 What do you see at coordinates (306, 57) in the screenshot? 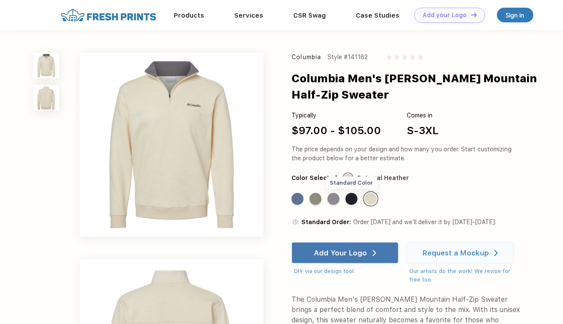
I see `div: Columbia` at bounding box center [306, 57].